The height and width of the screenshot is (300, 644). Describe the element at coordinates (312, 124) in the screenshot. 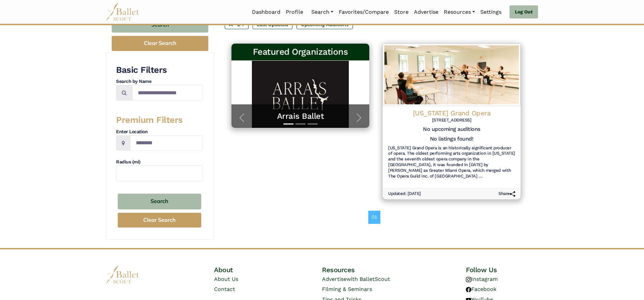

I see `button: Slide 3` at that location.